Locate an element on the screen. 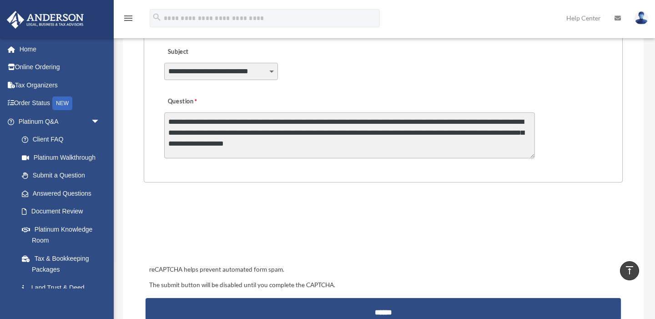  img: User Pic is located at coordinates (642, 18).